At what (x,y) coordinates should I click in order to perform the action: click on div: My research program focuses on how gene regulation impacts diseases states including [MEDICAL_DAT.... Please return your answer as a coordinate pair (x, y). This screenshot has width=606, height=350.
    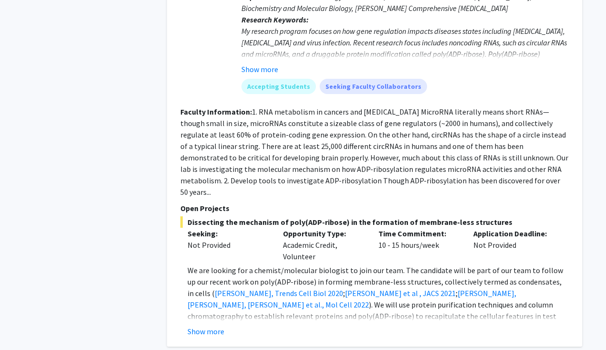
    Looking at the image, I should click on (405, 77).